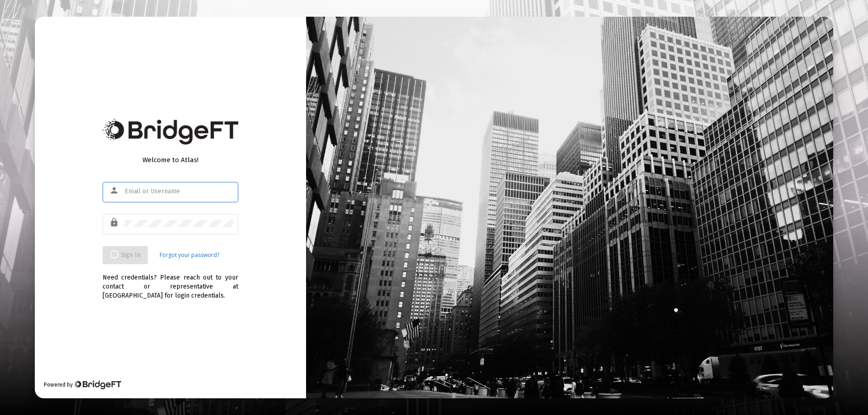 This screenshot has width=868, height=415. Describe the element at coordinates (170, 160) in the screenshot. I see `div: Welcome to Atlas!` at that location.